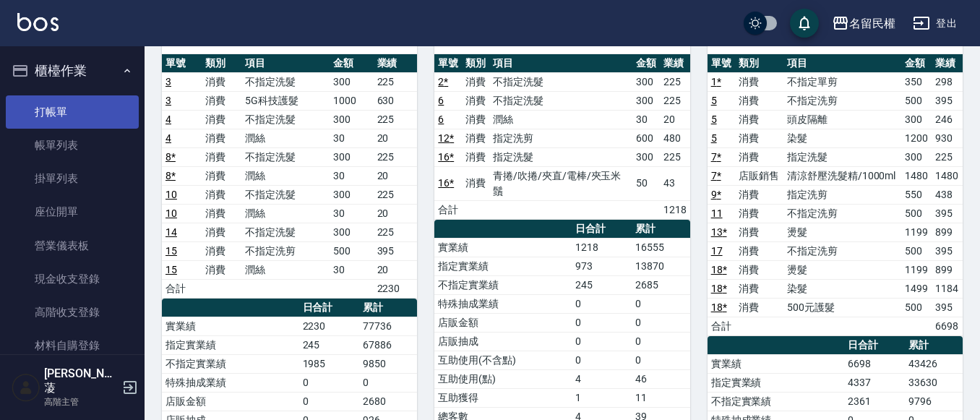 The width and height of the screenshot is (980, 420). I want to click on td: 13870, so click(660, 266).